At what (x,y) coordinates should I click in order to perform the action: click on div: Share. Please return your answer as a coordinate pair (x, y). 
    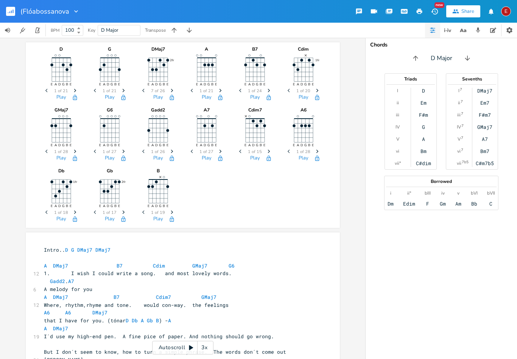
    Looking at the image, I should click on (468, 11).